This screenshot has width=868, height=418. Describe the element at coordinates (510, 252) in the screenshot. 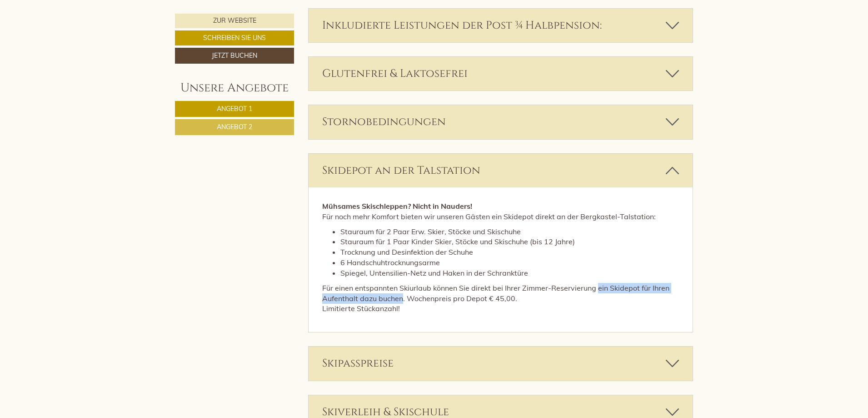

I see `li: Trocknung und Desinfektion der Schuhe` at that location.